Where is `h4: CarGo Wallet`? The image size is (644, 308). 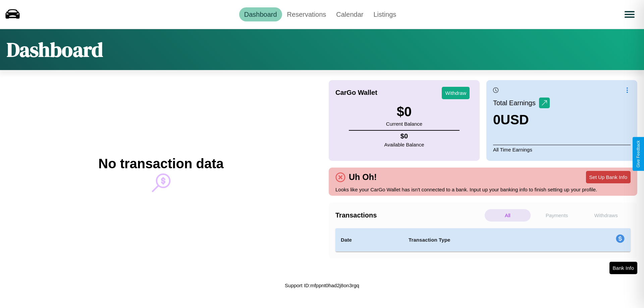
h4: CarGo Wallet is located at coordinates (356, 92).